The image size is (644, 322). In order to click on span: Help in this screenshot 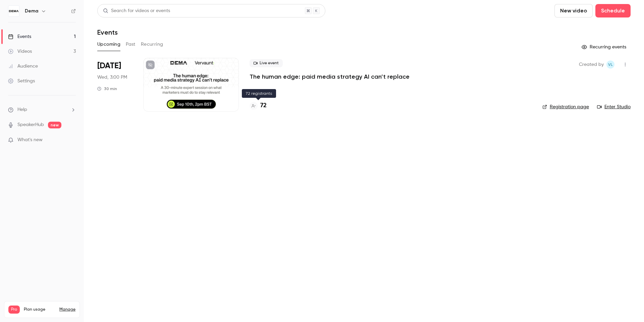, I will do `click(22, 109)`.